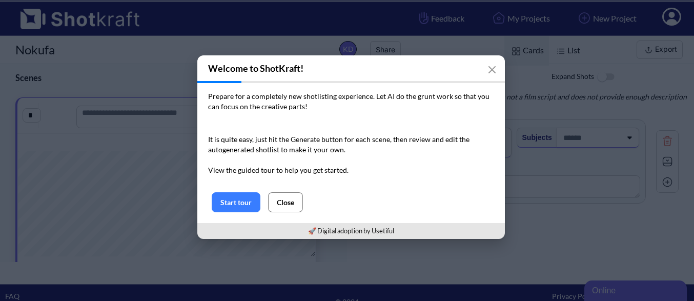 The height and width of the screenshot is (301, 694). What do you see at coordinates (351, 231) in the screenshot?
I see `a: 🚀 Digital adoption by Usetiful` at bounding box center [351, 231].